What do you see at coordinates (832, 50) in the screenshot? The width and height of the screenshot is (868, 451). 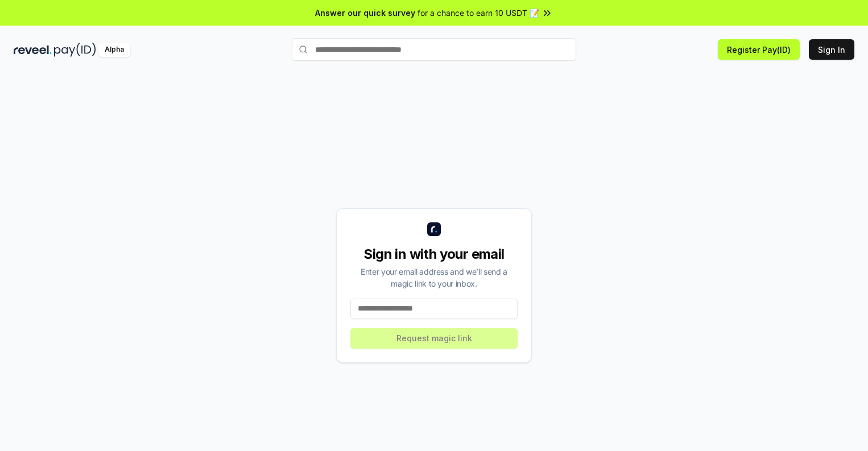 I see `button: Sign In` at bounding box center [832, 50].